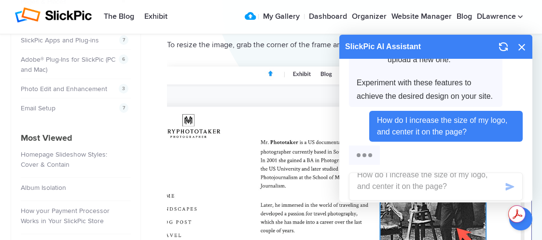 The height and width of the screenshot is (240, 542). I want to click on a: How your Payment Processor Works in Your SlickPic Store, so click(65, 216).